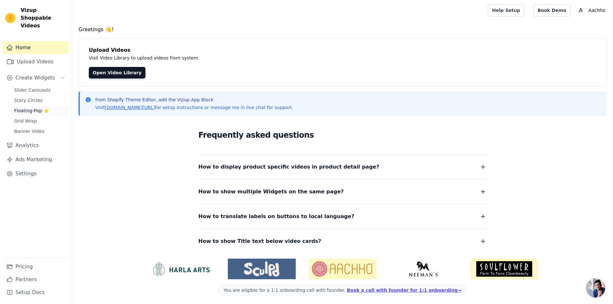 This screenshot has width=613, height=304. What do you see at coordinates (233, 58) in the screenshot?
I see `p: Visit Video Library to upload videos from system` at bounding box center [233, 58].